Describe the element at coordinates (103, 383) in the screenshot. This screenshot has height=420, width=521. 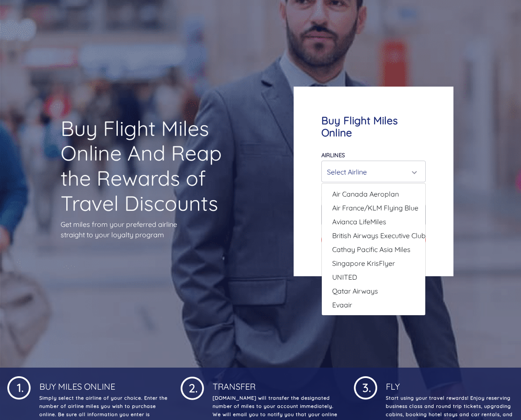
I see `h4: Buy Miles Online` at that location.